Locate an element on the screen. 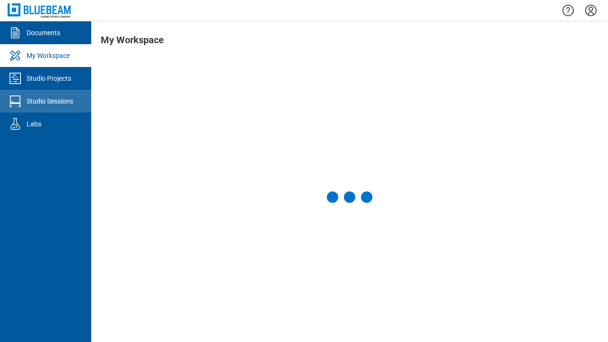 The width and height of the screenshot is (608, 342). div: Loading My Workspace is located at coordinates (350, 197).